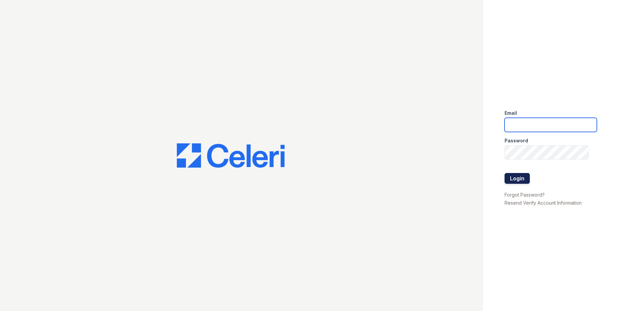 The width and height of the screenshot is (644, 311). What do you see at coordinates (511, 113) in the screenshot?
I see `label: Email` at bounding box center [511, 113].